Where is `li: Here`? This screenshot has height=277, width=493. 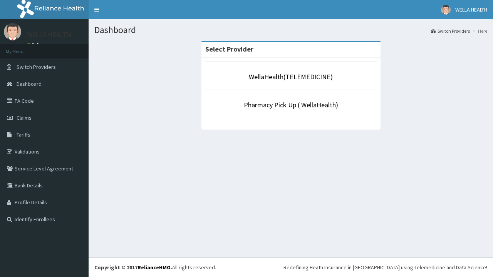 li: Here is located at coordinates (479, 31).